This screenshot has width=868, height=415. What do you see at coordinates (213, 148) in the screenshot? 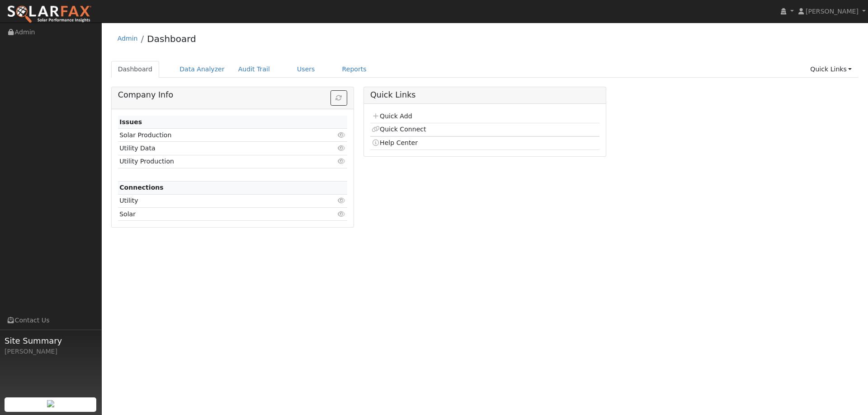
I see `td: Utility Data` at bounding box center [213, 148].